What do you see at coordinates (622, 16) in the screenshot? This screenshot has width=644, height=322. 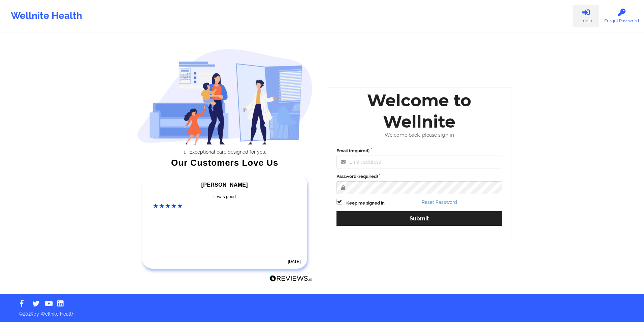 I see `a: Forgot Password` at bounding box center [622, 16].